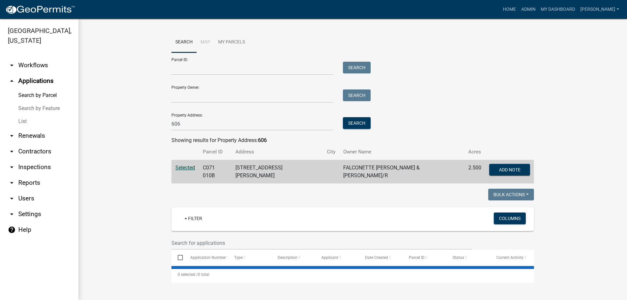 The height and width of the screenshot is (300, 627). What do you see at coordinates (353, 275) in the screenshot?
I see `div: 0 total` at bounding box center [353, 275].